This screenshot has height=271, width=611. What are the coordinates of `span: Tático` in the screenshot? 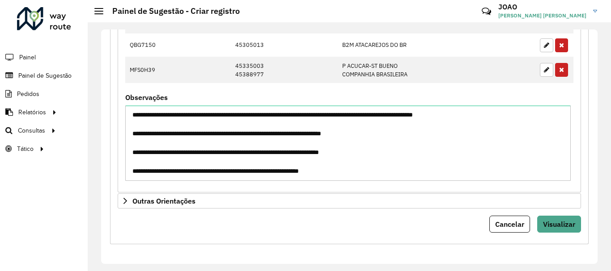 It's located at (25, 149).